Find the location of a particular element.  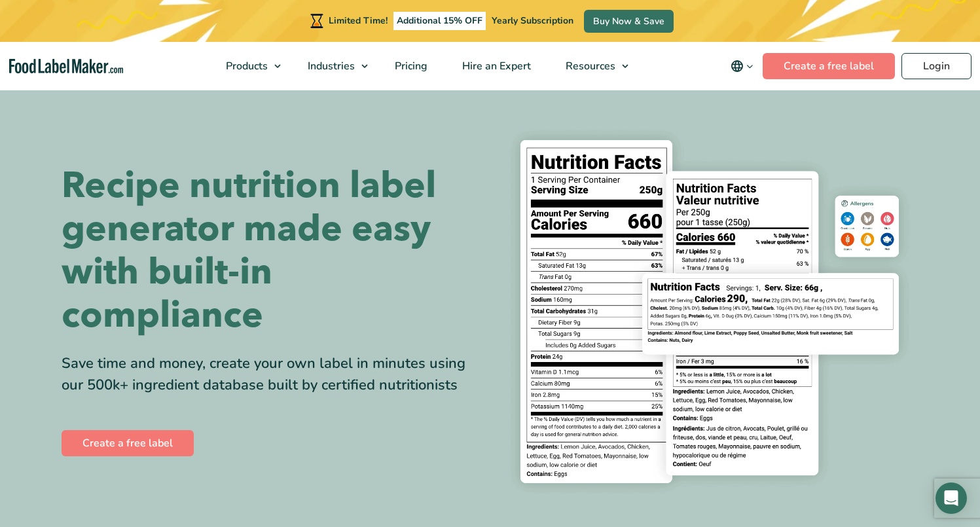

a: Login is located at coordinates (936, 66).